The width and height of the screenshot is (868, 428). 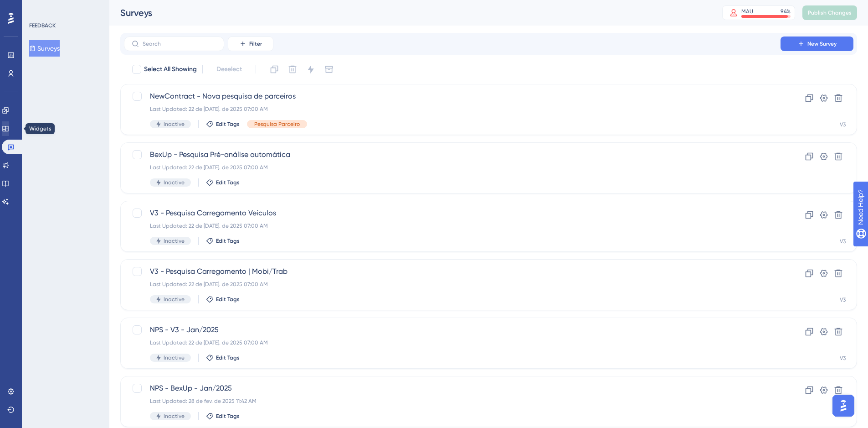 What do you see at coordinates (830, 13) in the screenshot?
I see `span: Publish Changes` at bounding box center [830, 13].